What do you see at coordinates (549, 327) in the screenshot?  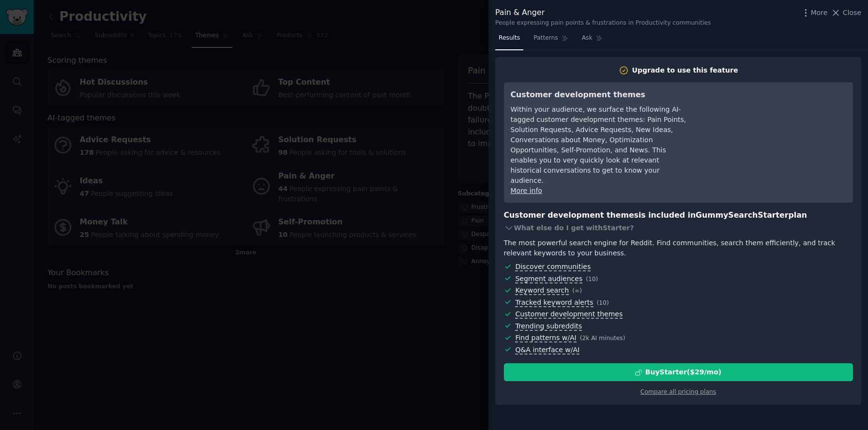 I see `span: Trending subreddits` at bounding box center [549, 327].